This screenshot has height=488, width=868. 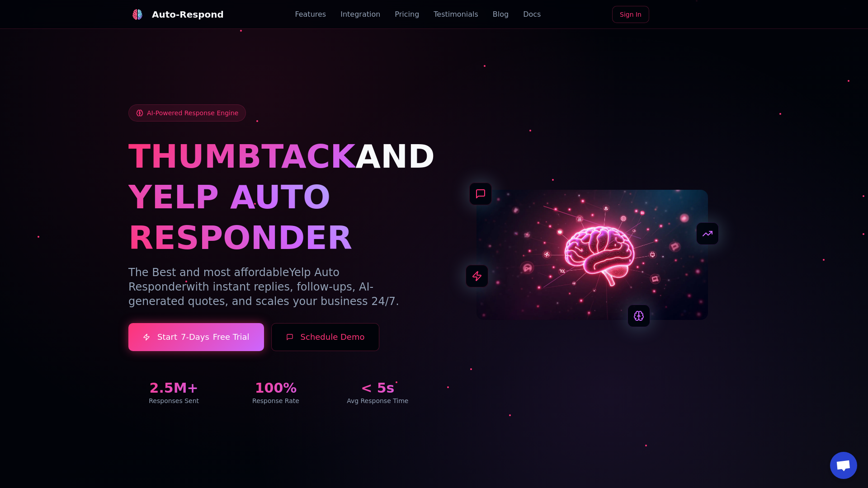 What do you see at coordinates (395, 156) in the screenshot?
I see `span: AND` at bounding box center [395, 156].